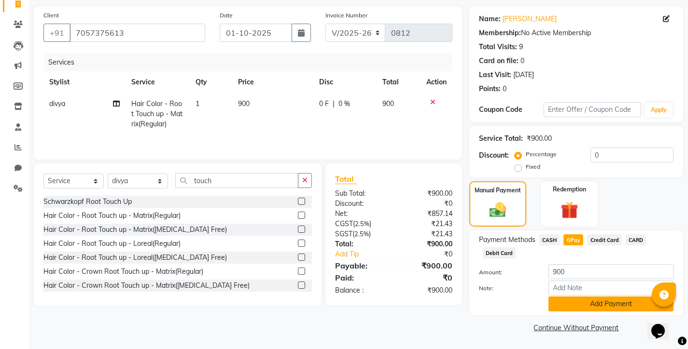 The width and height of the screenshot is (688, 349). What do you see at coordinates (361, 214) in the screenshot?
I see `div: Net:` at bounding box center [361, 214].